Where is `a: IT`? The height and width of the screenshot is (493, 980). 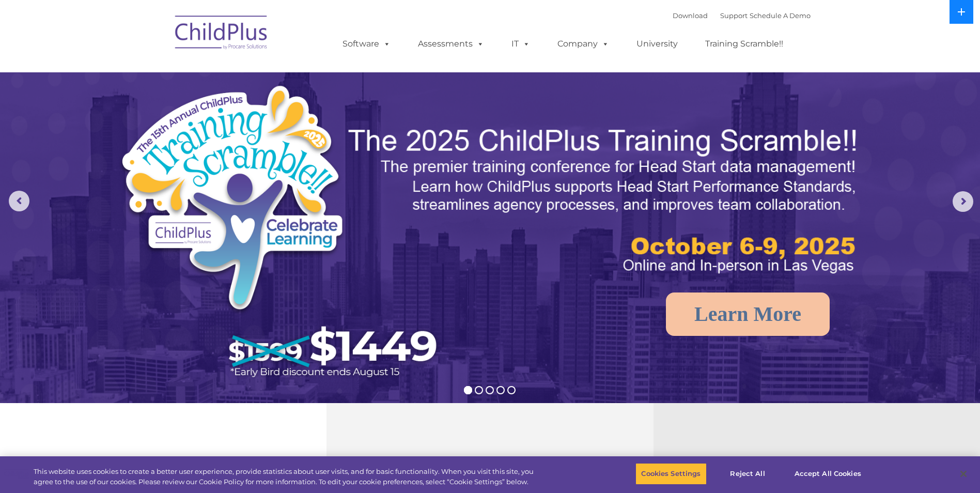
a: IT is located at coordinates (521, 44).